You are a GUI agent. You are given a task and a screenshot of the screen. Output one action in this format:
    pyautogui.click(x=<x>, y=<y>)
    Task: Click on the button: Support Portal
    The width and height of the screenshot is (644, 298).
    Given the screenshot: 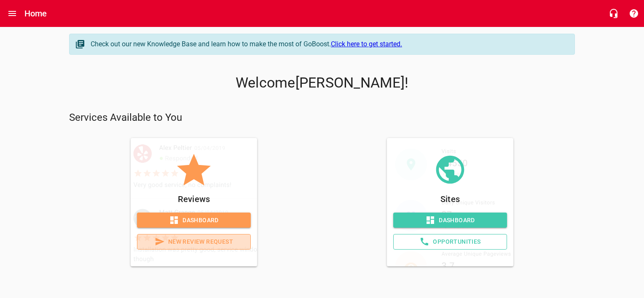 What is the action you would take?
    pyautogui.click(x=634, y=13)
    